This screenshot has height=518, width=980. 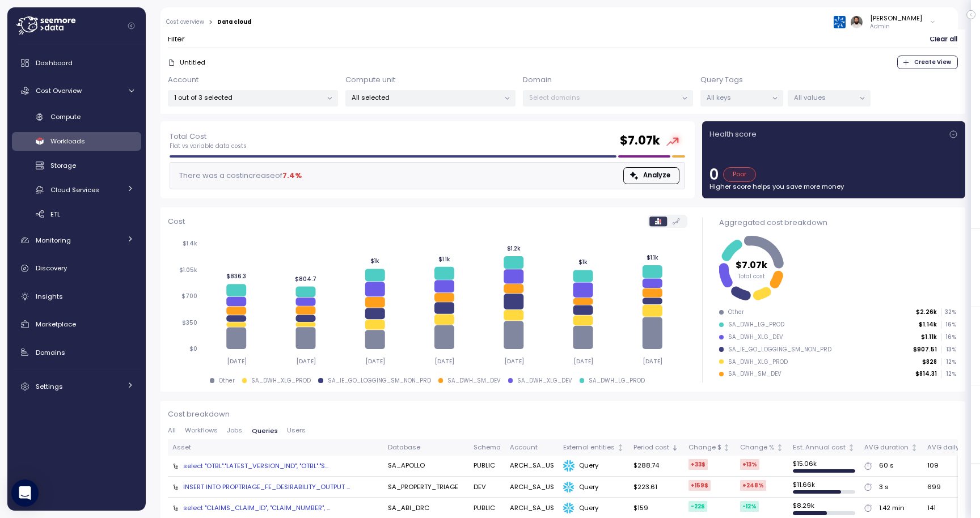 What do you see at coordinates (949, 350) in the screenshot?
I see `p: 13 %` at bounding box center [949, 350].